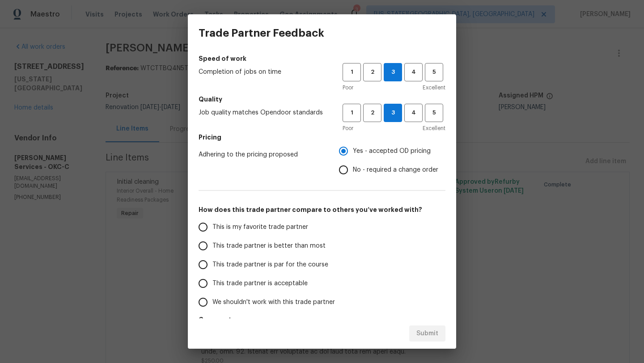 The width and height of the screenshot is (644, 363). Describe the element at coordinates (322, 210) in the screenshot. I see `h5: How does this trade partner compare to others you’ve worked with?` at that location.